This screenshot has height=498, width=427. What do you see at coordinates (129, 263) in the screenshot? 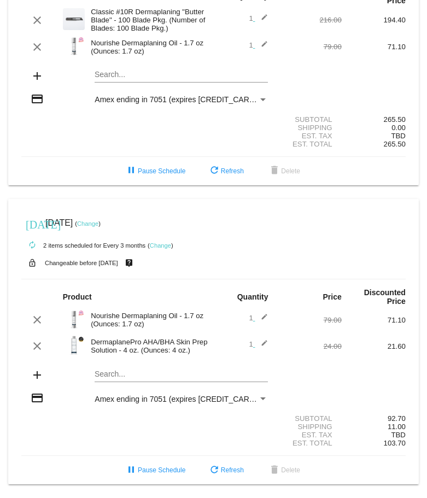
I see `mat-icon: live_help` at bounding box center [129, 263].